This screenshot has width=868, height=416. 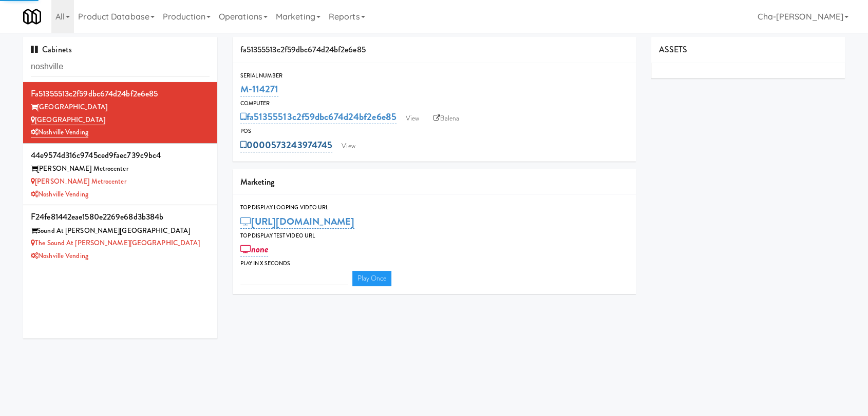 What do you see at coordinates (434, 264) in the screenshot?
I see `div: Play in X seconds` at bounding box center [434, 264].